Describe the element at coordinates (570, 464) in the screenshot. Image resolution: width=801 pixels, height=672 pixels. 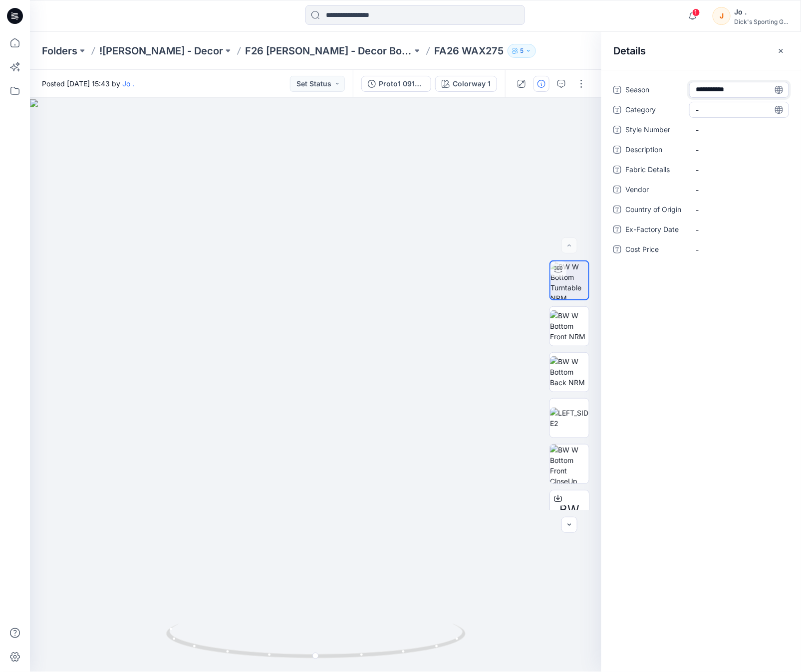
I see `img: BW W Bottom Front CloseUp NRM` at that location.